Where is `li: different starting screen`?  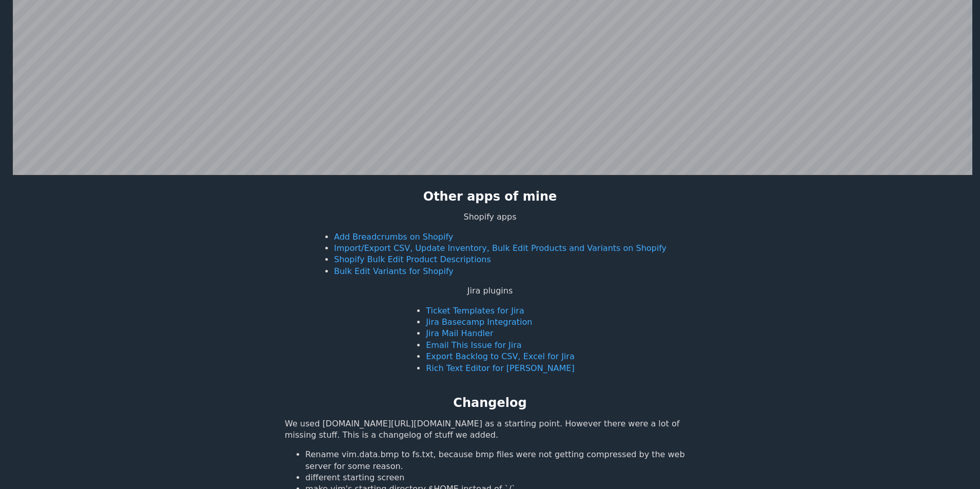
li: different starting screen is located at coordinates (500, 478).